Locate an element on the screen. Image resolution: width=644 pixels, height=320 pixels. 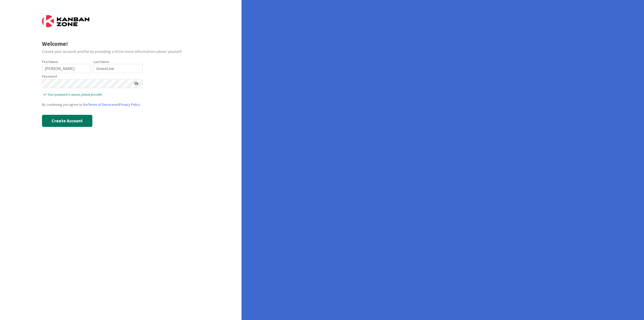
div: Create your account profile by providing a little more information about yourself. is located at coordinates (121, 51).